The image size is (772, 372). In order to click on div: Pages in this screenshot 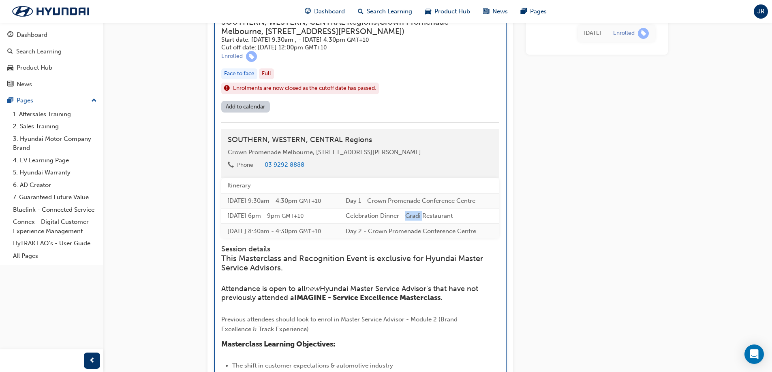, I will do `click(25, 100)`.